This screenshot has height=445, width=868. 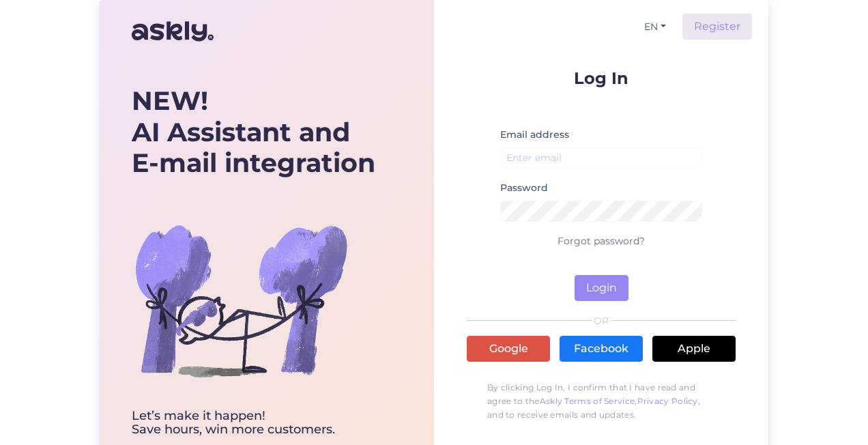 What do you see at coordinates (588, 401) in the screenshot?
I see `a: Askly Terms of Service` at bounding box center [588, 401].